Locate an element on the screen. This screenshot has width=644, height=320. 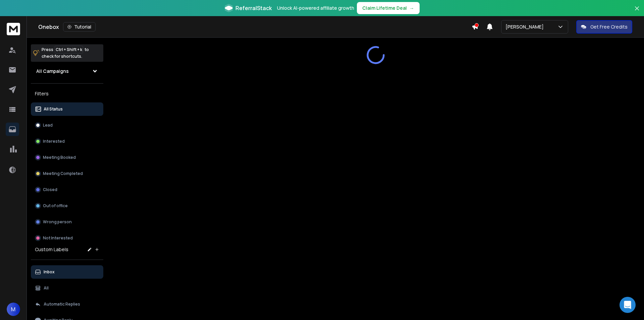
p: All Status is located at coordinates (53, 109).